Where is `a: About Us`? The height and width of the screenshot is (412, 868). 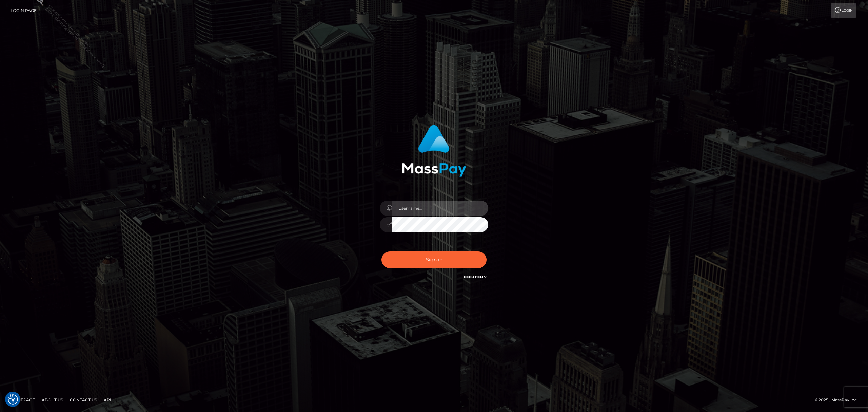 a: About Us is located at coordinates (52, 399).